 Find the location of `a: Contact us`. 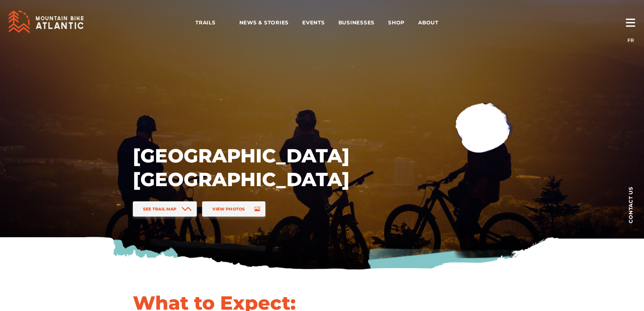

a: Contact us is located at coordinates (630, 205).